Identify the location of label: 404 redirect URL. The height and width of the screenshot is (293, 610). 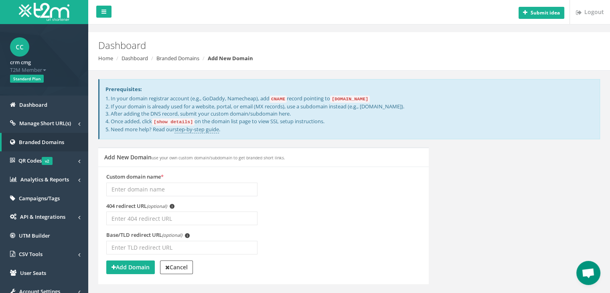
(140, 206).